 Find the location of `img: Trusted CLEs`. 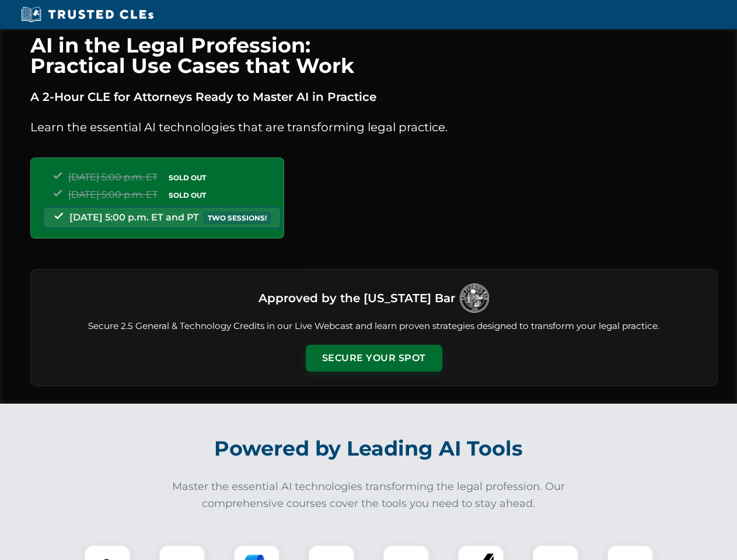

img: Trusted CLEs is located at coordinates (87, 15).